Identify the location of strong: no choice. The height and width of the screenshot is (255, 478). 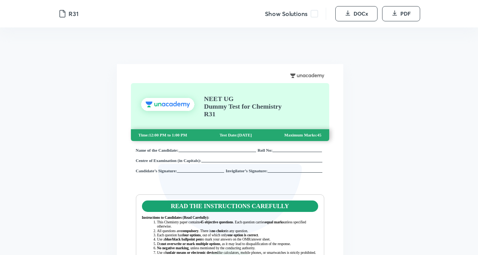
(219, 231).